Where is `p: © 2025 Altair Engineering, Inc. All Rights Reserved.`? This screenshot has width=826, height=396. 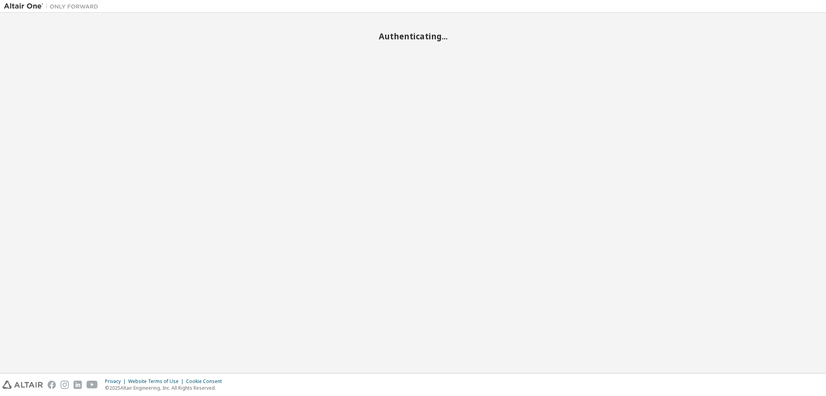
p: © 2025 Altair Engineering, Inc. All Rights Reserved. is located at coordinates (166, 387).